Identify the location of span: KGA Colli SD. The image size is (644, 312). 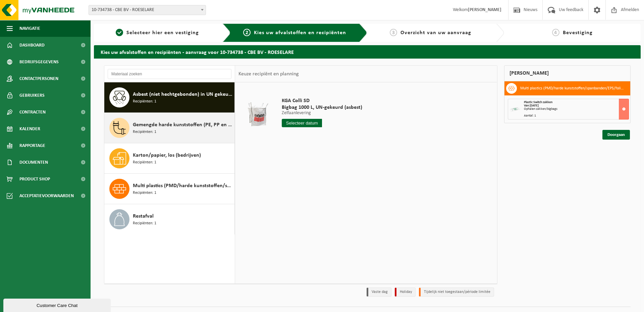
(322, 101).